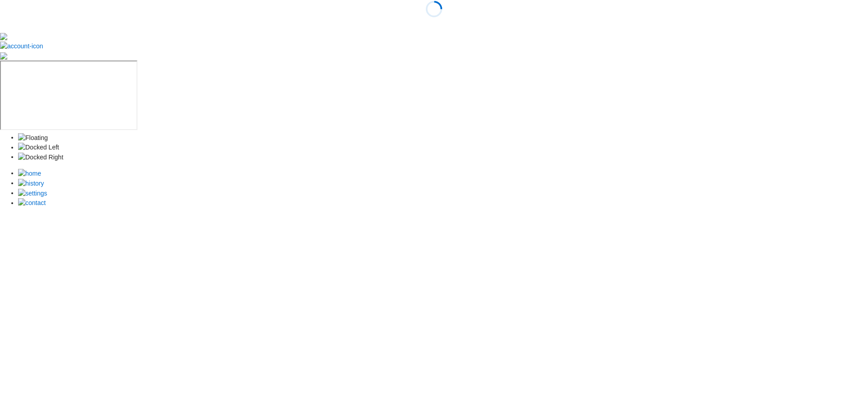  I want to click on img: History, so click(31, 183).